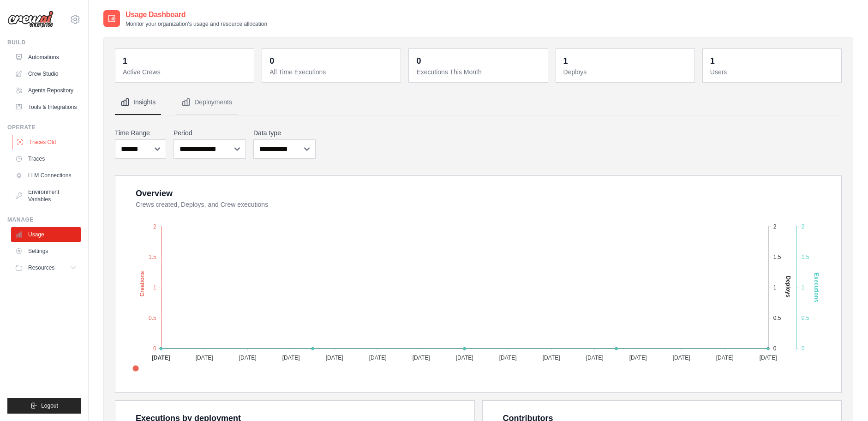 The height and width of the screenshot is (421, 868). I want to click on dt: Users, so click(773, 72).